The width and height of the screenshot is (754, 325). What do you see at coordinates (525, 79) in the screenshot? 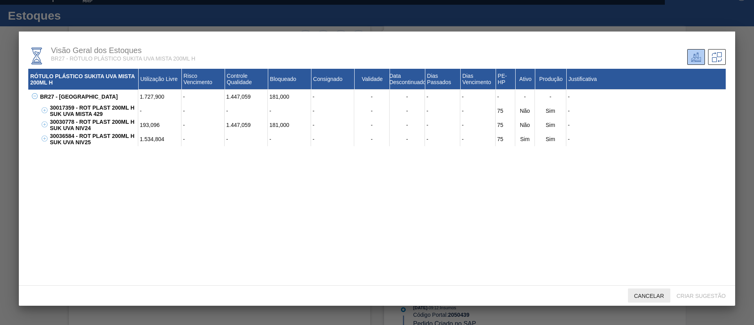
I see `div: Ativo` at bounding box center [525, 79].